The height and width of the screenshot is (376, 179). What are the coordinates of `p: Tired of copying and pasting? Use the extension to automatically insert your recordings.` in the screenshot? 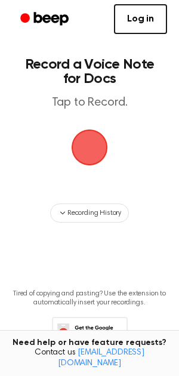 It's located at (89, 298).